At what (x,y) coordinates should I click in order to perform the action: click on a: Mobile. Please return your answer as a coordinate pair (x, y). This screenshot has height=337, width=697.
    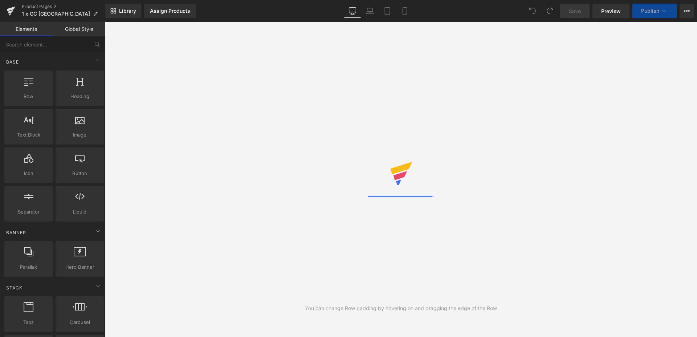
    Looking at the image, I should click on (405, 11).